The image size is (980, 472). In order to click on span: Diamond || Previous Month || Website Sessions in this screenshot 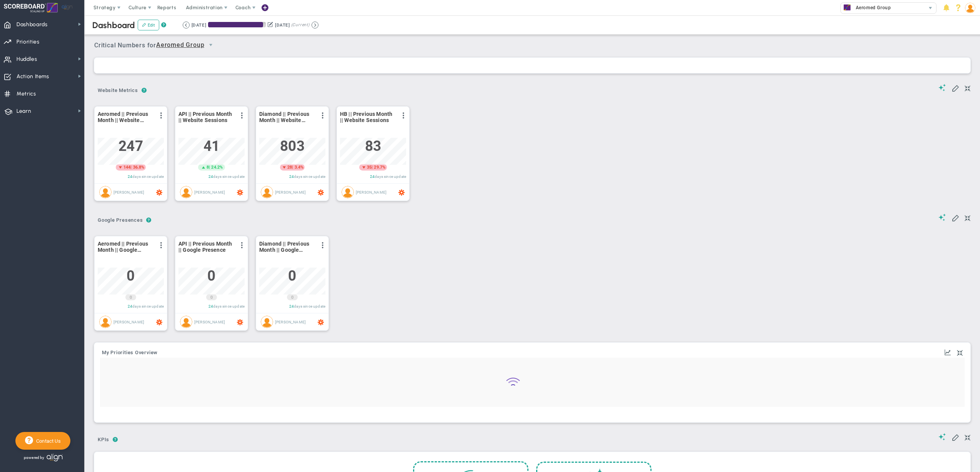, I will do `click(287, 117)`.